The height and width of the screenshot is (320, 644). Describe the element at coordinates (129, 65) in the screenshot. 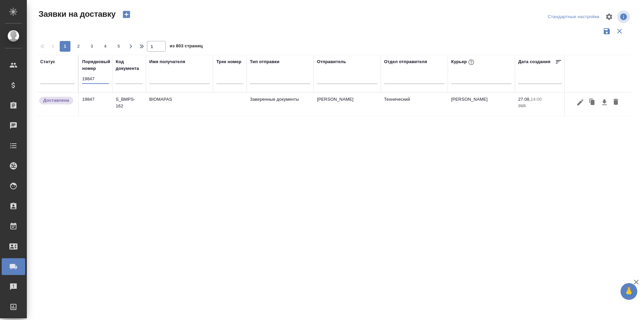

I see `div: Код документа` at that location.